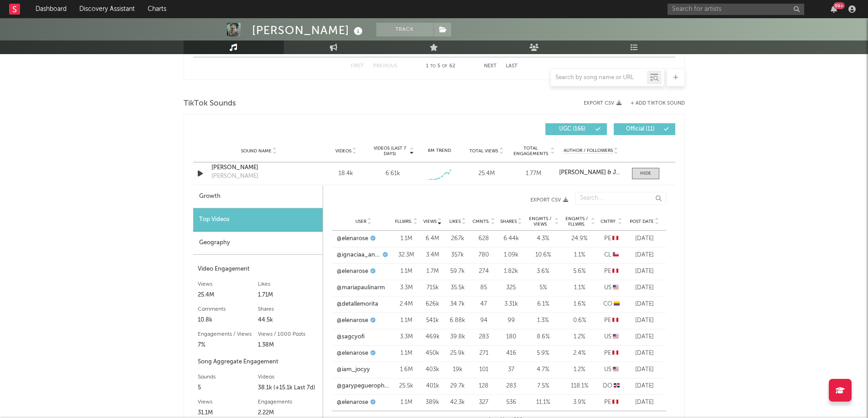 This screenshot has width=868, height=418. Describe the element at coordinates (540, 222) in the screenshot. I see `span: Engmts / Views` at that location.